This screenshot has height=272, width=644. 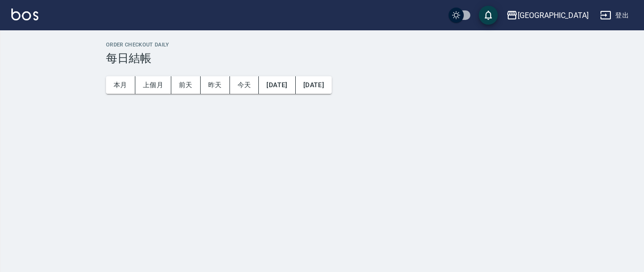 I want to click on button: 前天, so click(x=186, y=85).